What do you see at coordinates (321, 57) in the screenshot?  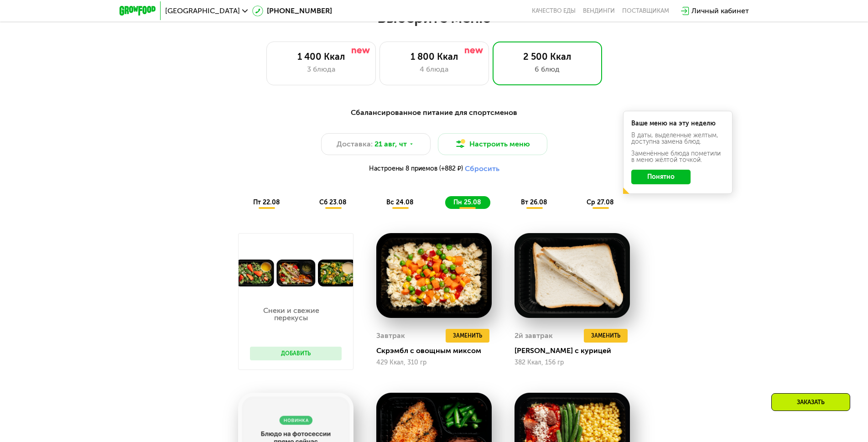 I see `div: 1 400 Ккал` at bounding box center [321, 57].